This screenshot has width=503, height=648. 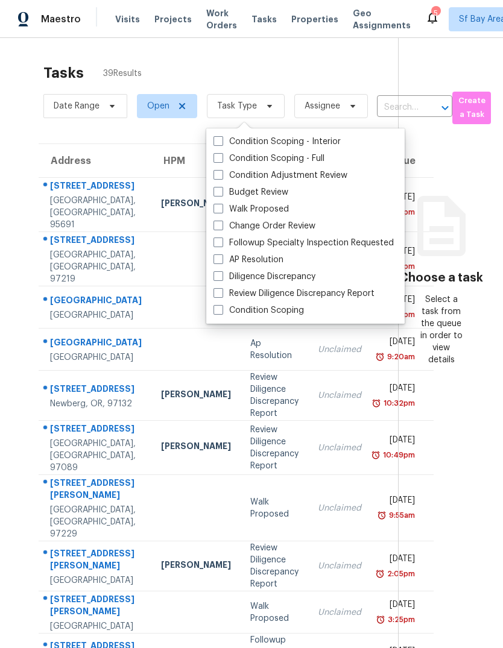 What do you see at coordinates (397, 455) in the screenshot?
I see `div: 10:49pm` at bounding box center [397, 455].